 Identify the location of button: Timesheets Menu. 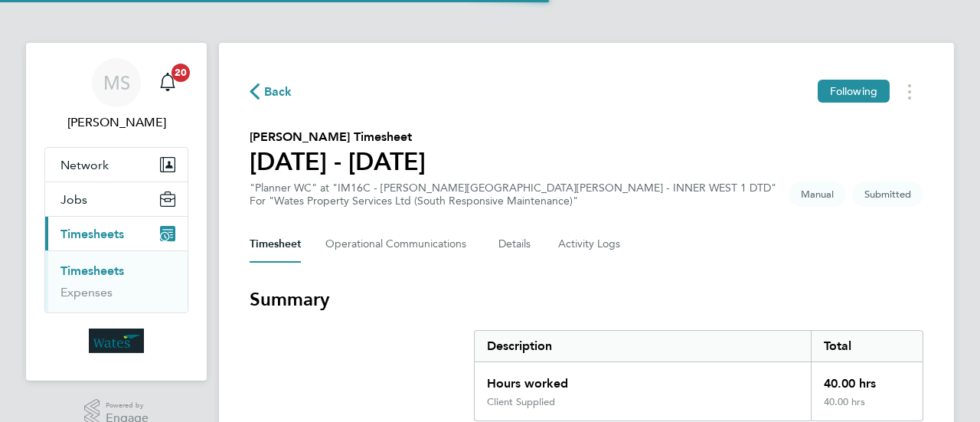
(910, 91).